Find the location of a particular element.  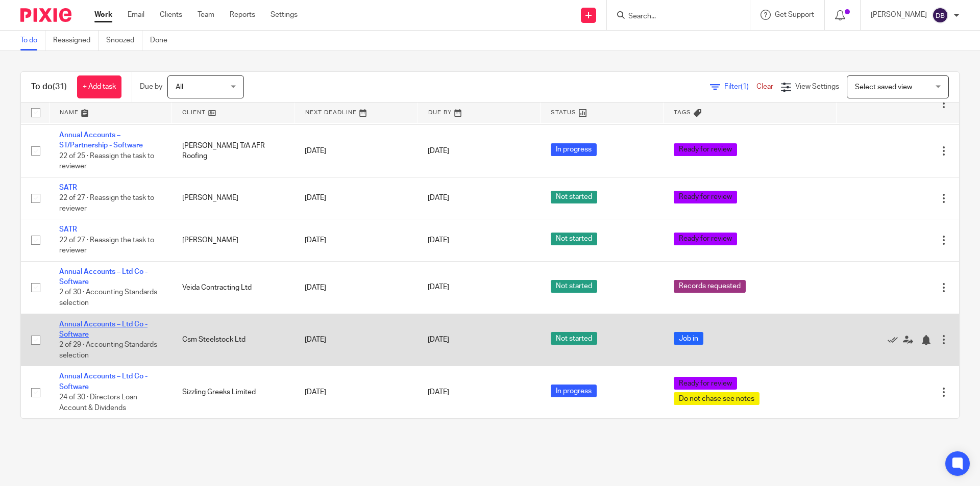

input: Search is located at coordinates (673, 17).